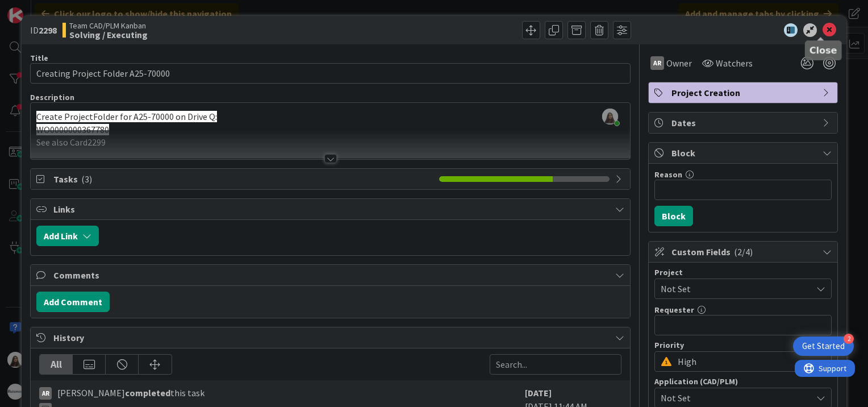 Image resolution: width=868 pixels, height=407 pixels. Describe the element at coordinates (330, 73) in the screenshot. I see `input: type card name here...` at that location.